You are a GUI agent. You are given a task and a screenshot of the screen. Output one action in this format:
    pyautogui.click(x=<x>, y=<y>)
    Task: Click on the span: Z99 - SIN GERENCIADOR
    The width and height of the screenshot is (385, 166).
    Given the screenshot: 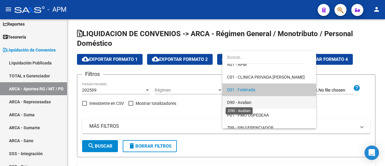 What is the action you would take?
    pyautogui.click(x=250, y=127)
    